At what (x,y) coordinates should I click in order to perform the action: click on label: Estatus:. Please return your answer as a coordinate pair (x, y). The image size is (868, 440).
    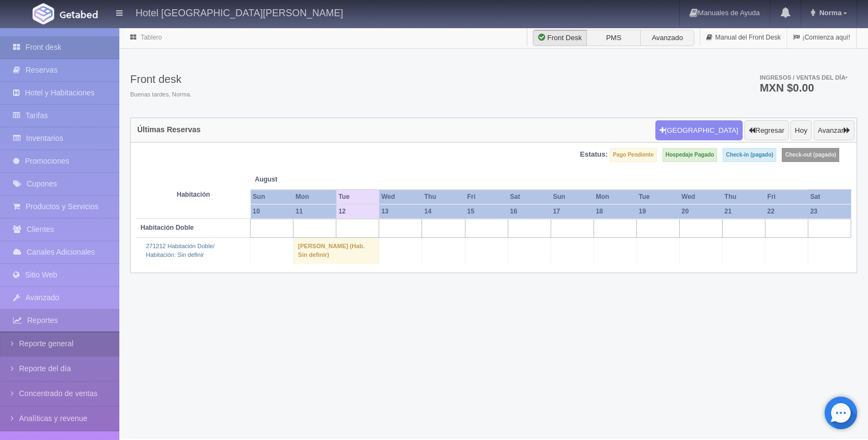
    Looking at the image, I should click on (594, 155).